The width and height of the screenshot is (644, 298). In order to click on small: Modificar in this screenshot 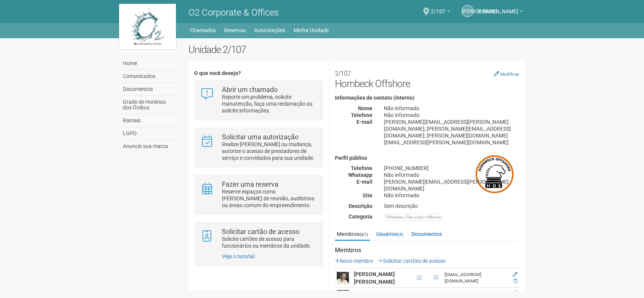, I will do `click(510, 74)`.